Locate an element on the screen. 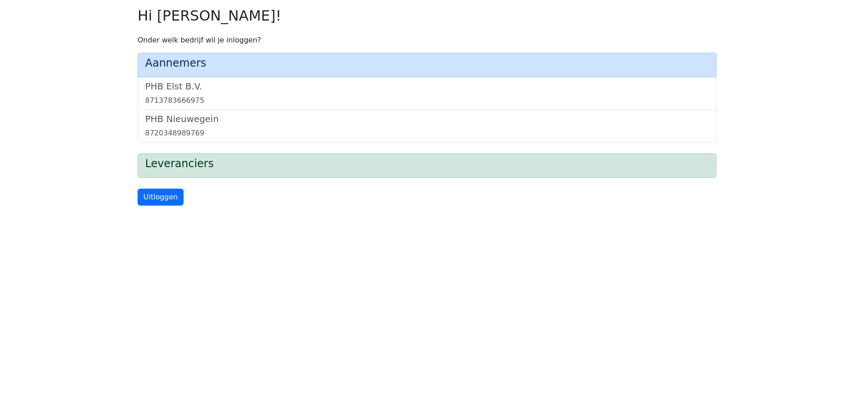 This screenshot has height=413, width=854. h4: Aannemers is located at coordinates (427, 63).